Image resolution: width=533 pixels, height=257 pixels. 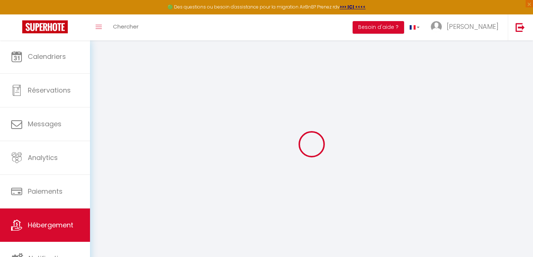 I want to click on span: Chercher, so click(x=126, y=26).